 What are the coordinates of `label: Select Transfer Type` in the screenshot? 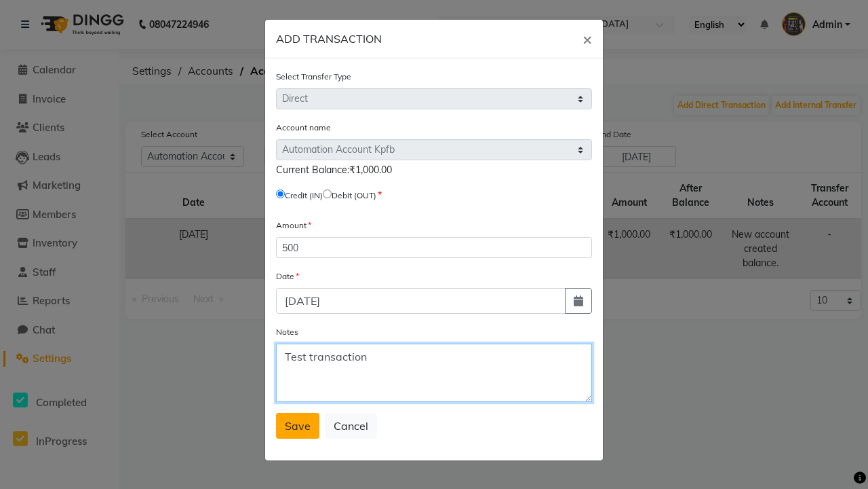 It's located at (313, 76).